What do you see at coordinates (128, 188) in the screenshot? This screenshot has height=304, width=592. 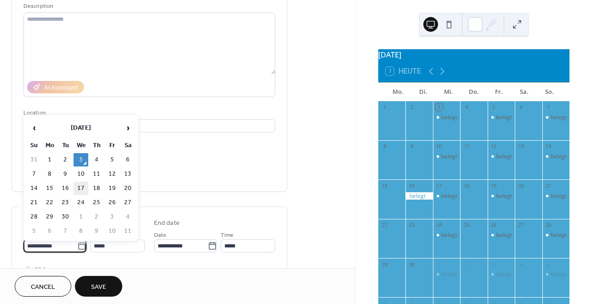 I see `td: 20` at bounding box center [128, 188].